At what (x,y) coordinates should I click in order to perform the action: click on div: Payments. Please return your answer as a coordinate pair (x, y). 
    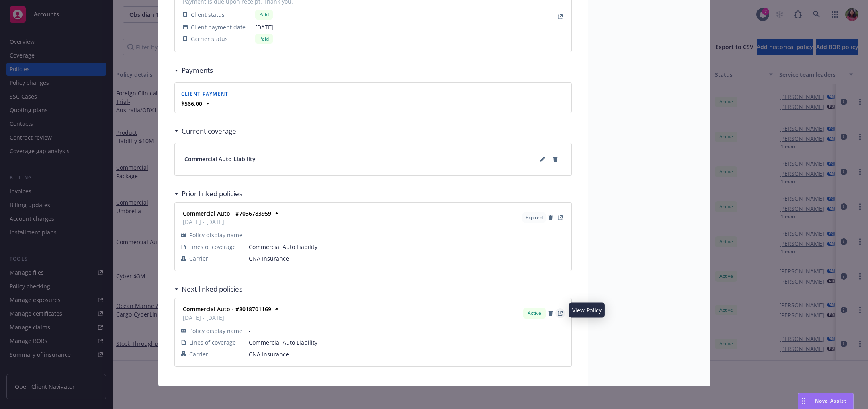
    Looking at the image, I should click on (194, 71).